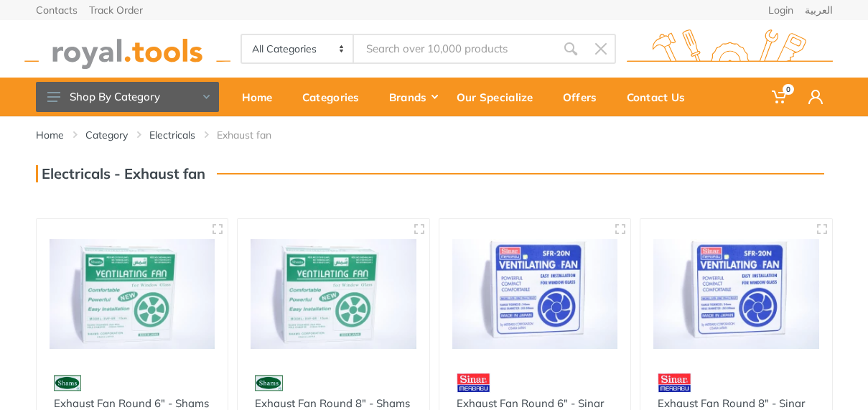 The width and height of the screenshot is (868, 410). Describe the element at coordinates (120, 173) in the screenshot. I see `h3: Electricals - Exhaust fan` at that location.